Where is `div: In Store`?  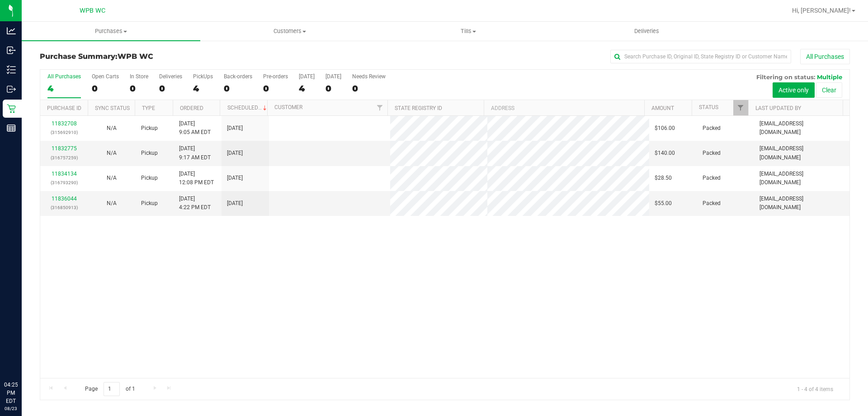
div: In Store is located at coordinates (139, 77).